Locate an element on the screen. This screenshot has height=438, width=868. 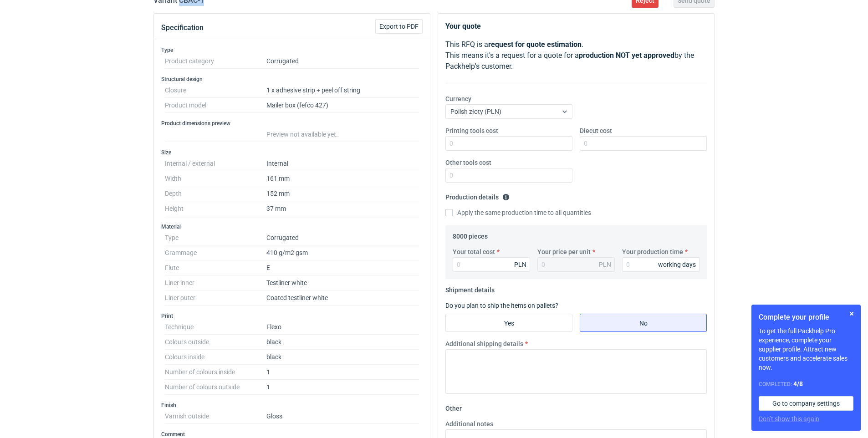
dt: Liner inner is located at coordinates (215, 283).